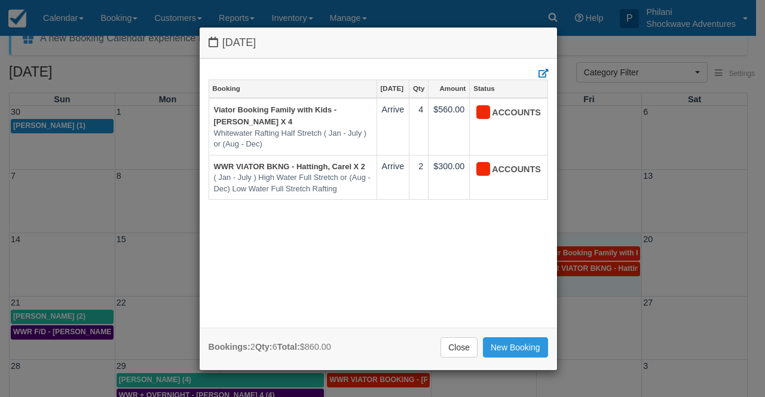 This screenshot has height=397, width=765. I want to click on a: New Booking, so click(515, 347).